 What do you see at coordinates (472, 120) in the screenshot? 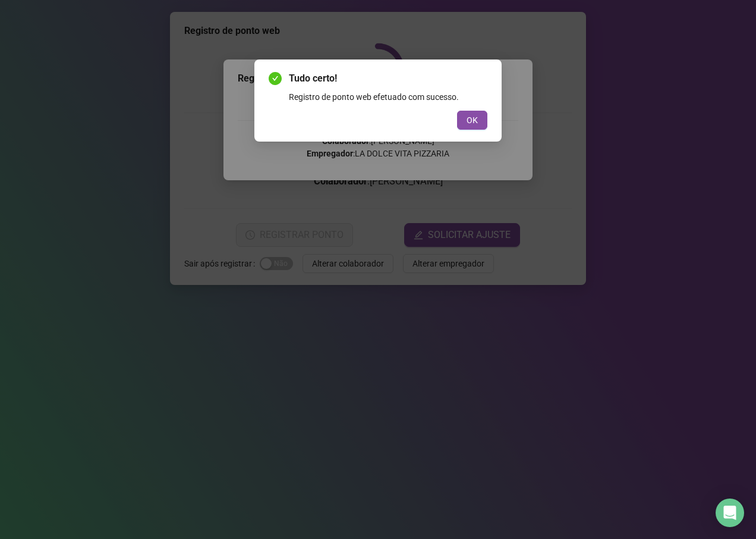
I see `span: OK` at bounding box center [472, 120].